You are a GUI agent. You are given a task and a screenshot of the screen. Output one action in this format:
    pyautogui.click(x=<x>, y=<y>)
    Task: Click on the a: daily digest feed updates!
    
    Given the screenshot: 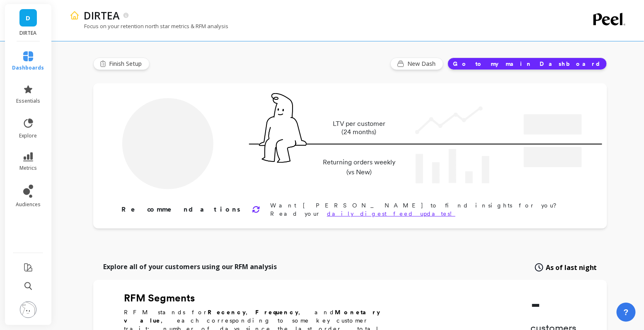 What is the action you would take?
    pyautogui.click(x=391, y=214)
    